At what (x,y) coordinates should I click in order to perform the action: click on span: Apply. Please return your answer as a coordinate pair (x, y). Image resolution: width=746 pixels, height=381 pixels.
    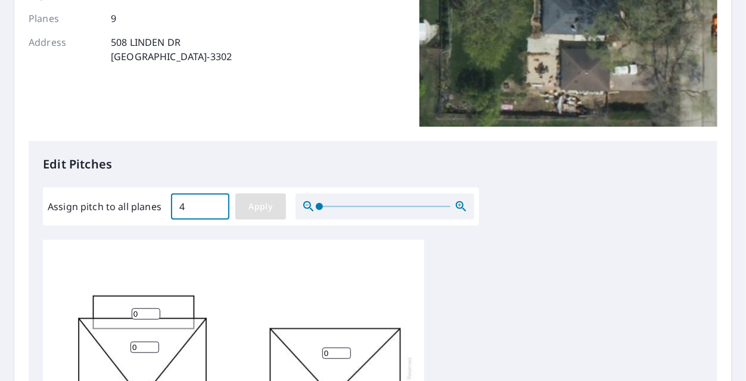
    Looking at the image, I should click on (260, 207).